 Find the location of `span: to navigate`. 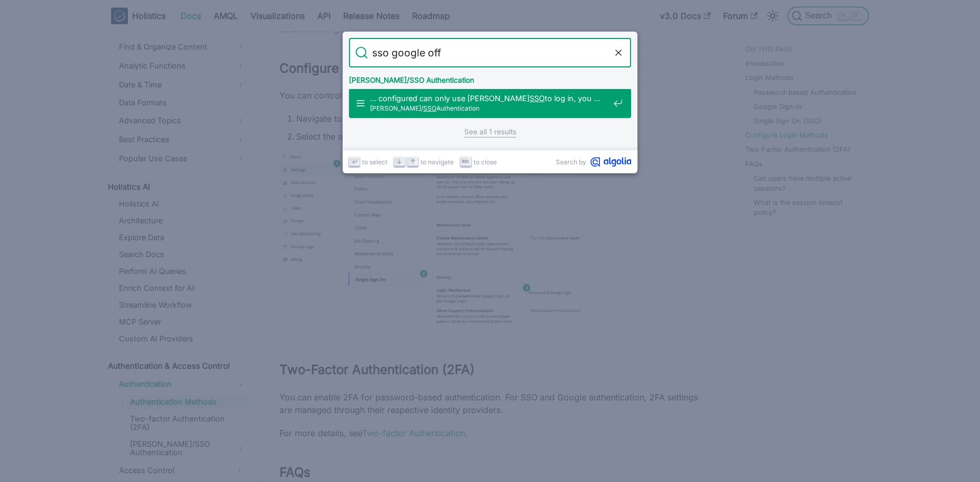

span: to navigate is located at coordinates (437, 161).